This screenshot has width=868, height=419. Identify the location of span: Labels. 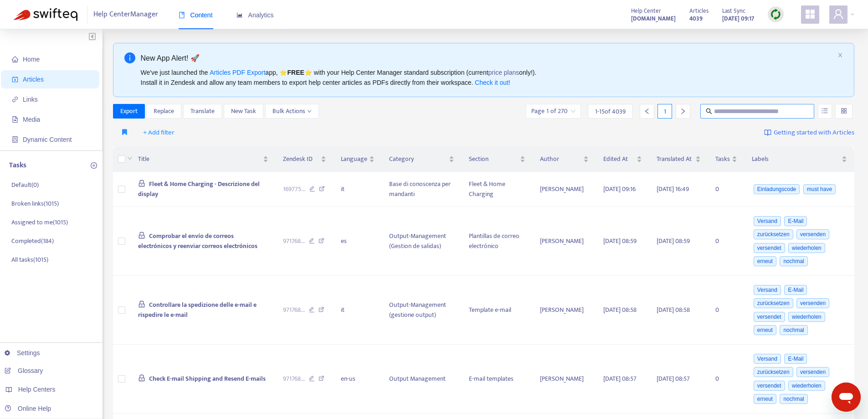
(796, 159).